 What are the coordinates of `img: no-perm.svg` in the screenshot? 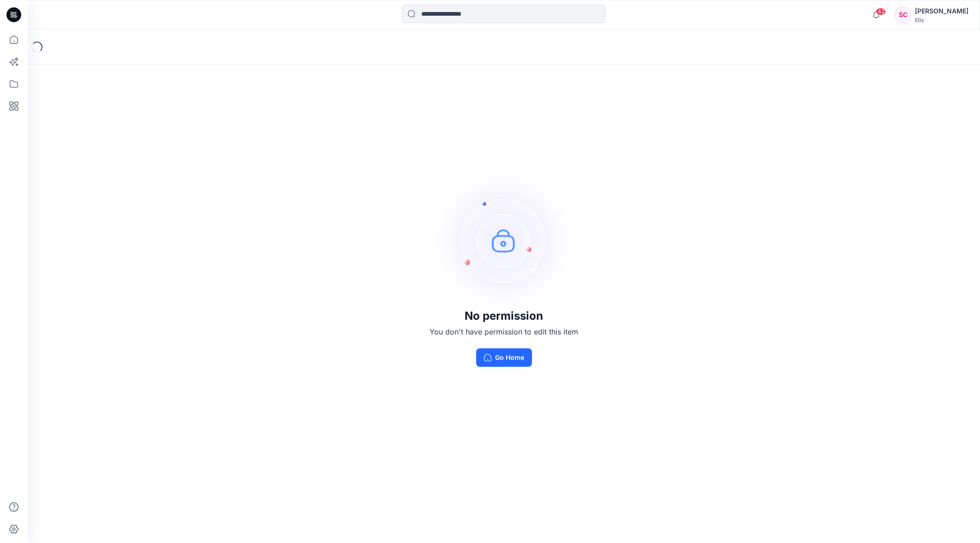 It's located at (504, 241).